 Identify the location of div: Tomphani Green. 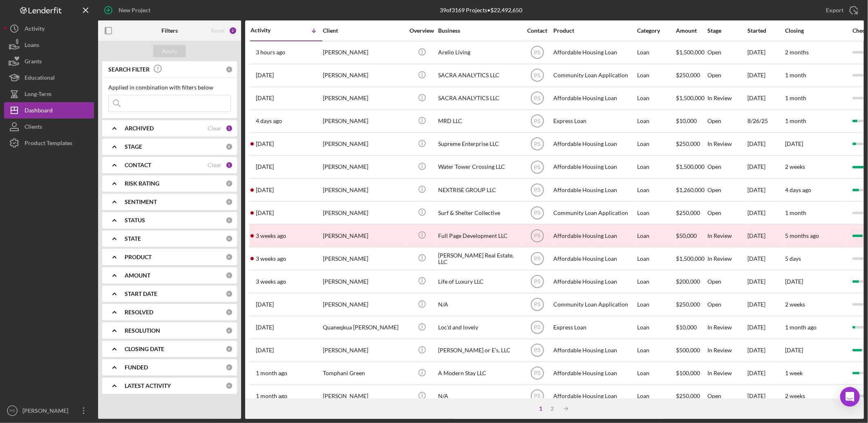
(363, 373).